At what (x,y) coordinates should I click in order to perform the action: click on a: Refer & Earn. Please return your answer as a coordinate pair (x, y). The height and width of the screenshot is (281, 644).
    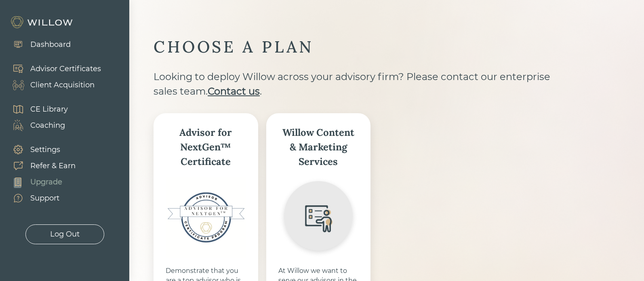
    Looking at the image, I should click on (40, 166).